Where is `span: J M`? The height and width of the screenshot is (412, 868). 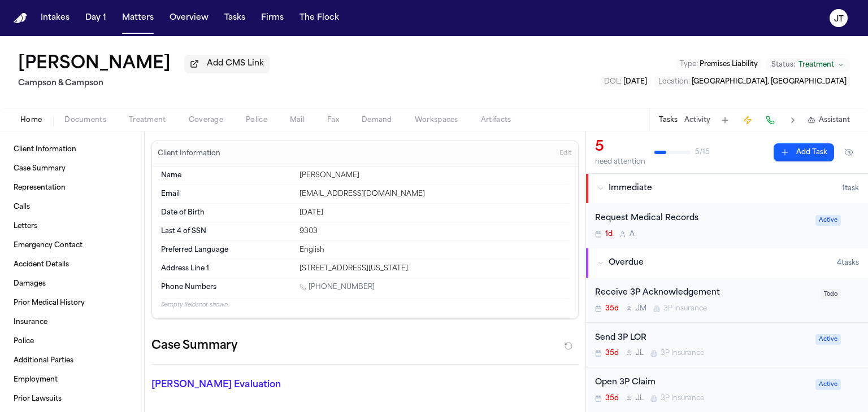
span: J M is located at coordinates (641, 309).